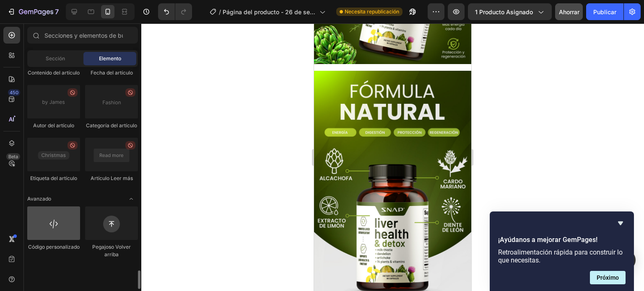 The image size is (644, 291). I want to click on font: Ahorrar, so click(569, 12).